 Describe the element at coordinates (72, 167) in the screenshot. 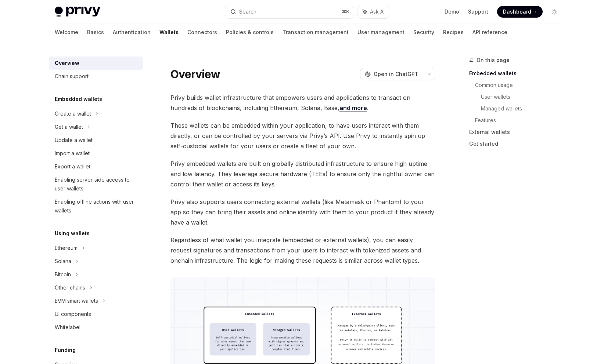

I see `div: Export a wallet` at that location.